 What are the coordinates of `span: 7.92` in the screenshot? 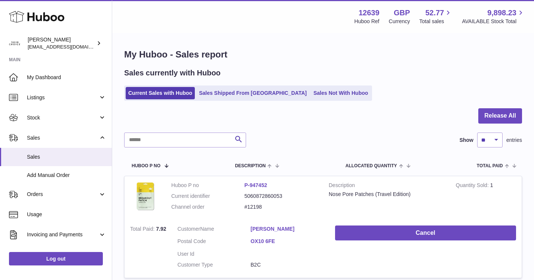 It's located at (161, 229).